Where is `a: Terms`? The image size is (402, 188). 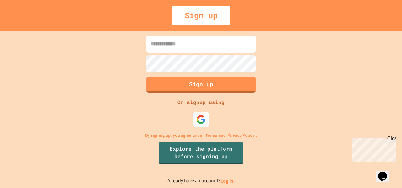
a: Terms is located at coordinates (211, 135).